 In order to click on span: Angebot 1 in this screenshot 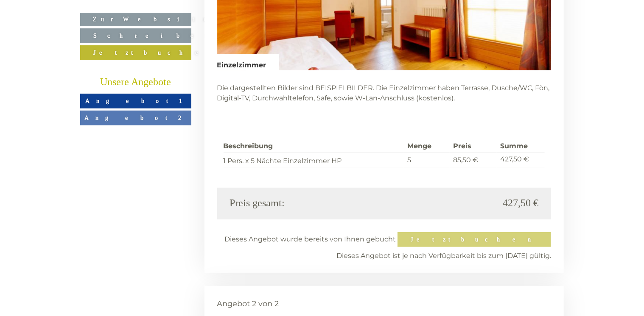, I will do `click(136, 101)`.